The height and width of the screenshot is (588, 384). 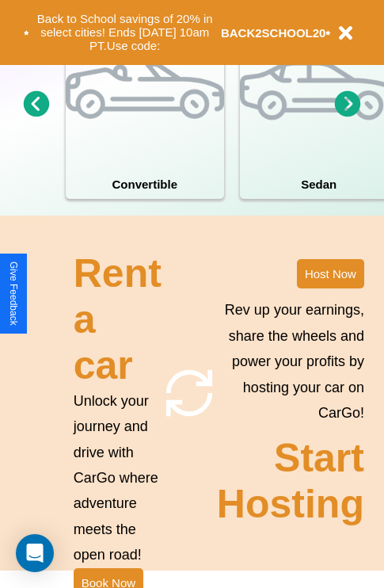 I want to click on div: Give Feedback, so click(x=14, y=293).